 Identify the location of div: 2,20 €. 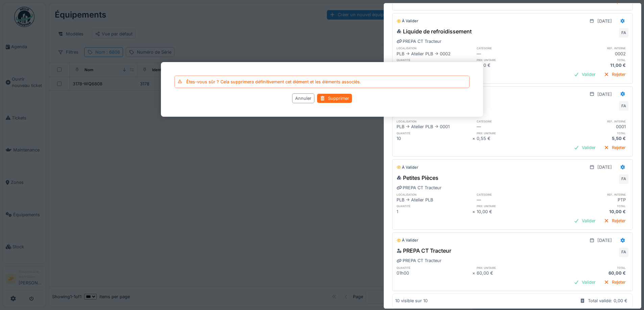
(514, 65).